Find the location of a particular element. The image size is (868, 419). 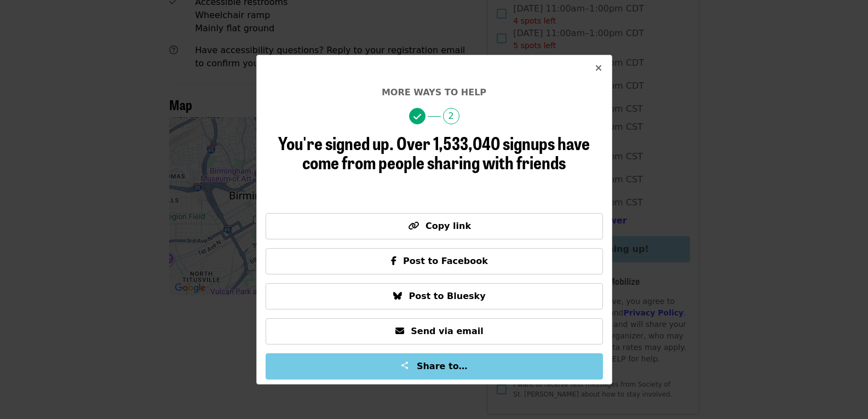

button: Send via email is located at coordinates (434, 331).